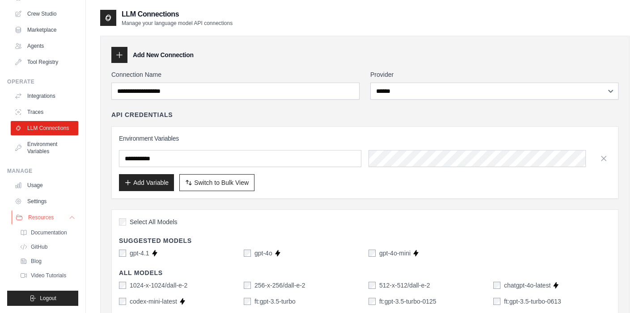 This screenshot has height=313, width=644. Describe the element at coordinates (154, 222) in the screenshot. I see `span: Select All Models` at that location.